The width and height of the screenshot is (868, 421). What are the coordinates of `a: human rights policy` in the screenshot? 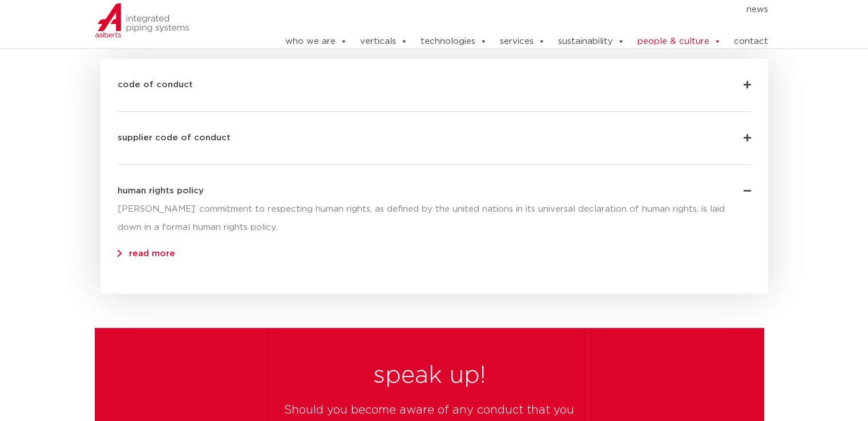 It's located at (160, 191).